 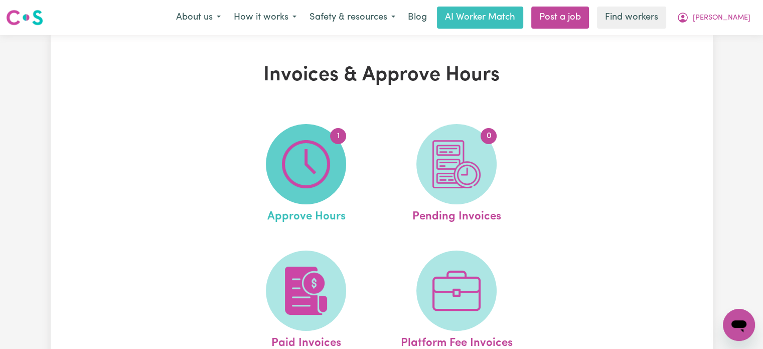 What do you see at coordinates (306, 215) in the screenshot?
I see `span: Approve Hours` at bounding box center [306, 215].